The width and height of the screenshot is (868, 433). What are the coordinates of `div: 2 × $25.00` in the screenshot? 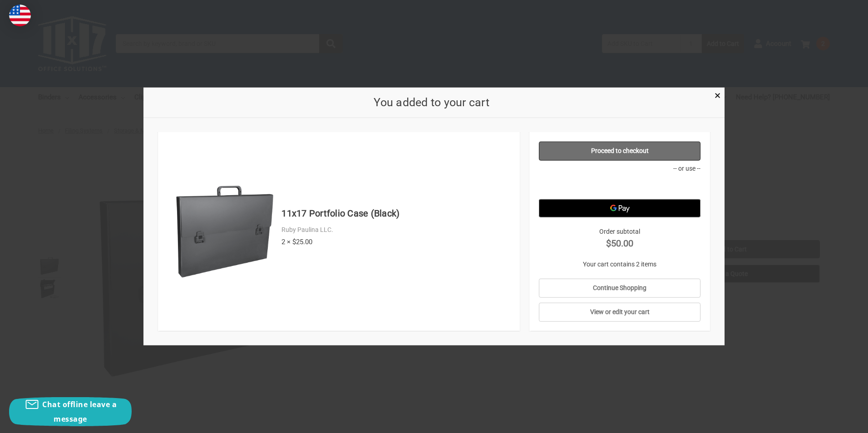 It's located at (396, 242).